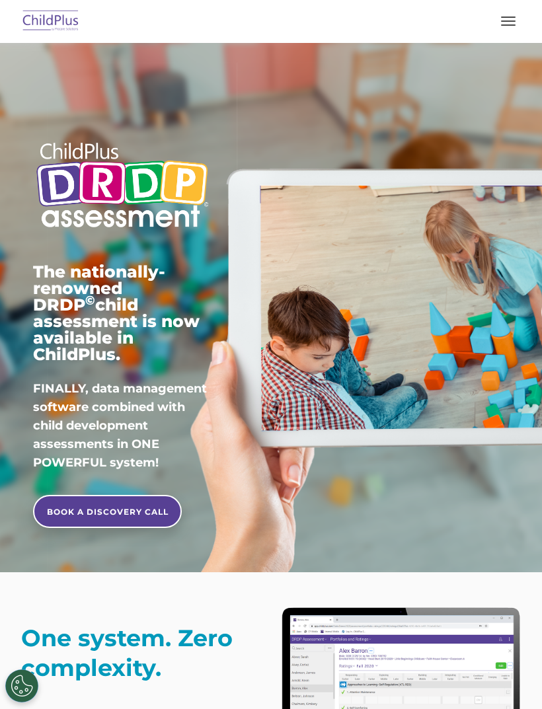  Describe the element at coordinates (122, 186) in the screenshot. I see `img: Copyright - DRDP Logo Light` at that location.